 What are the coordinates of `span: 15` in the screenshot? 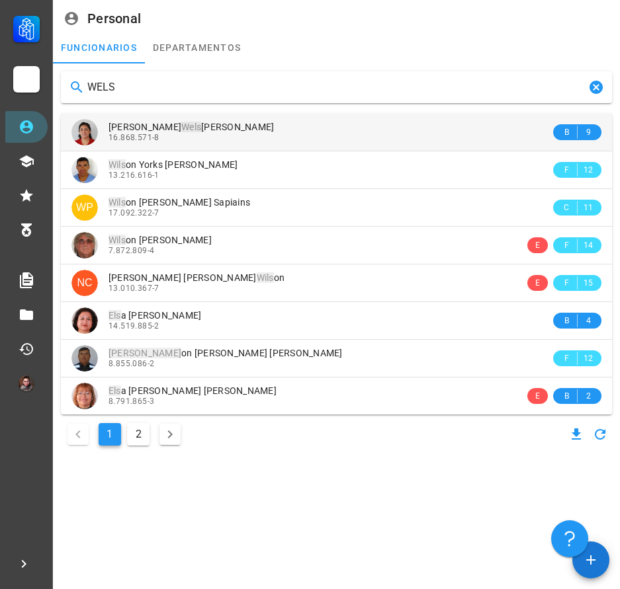 It's located at (588, 283).